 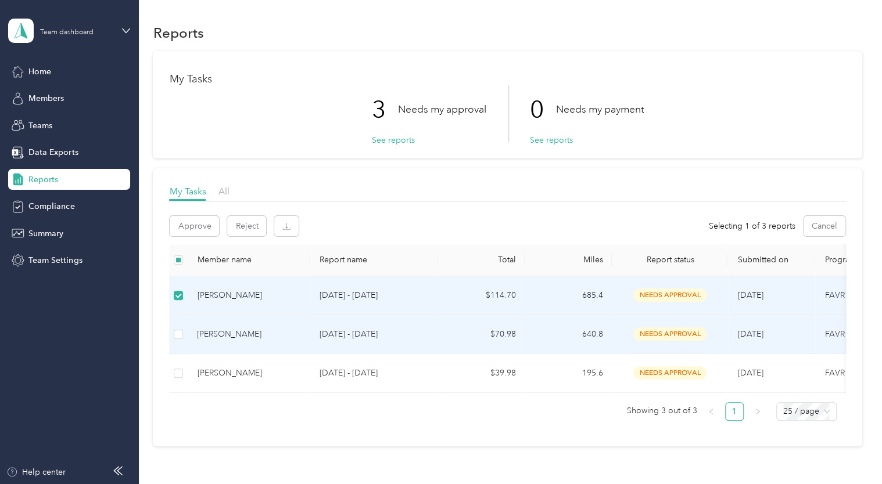 What do you see at coordinates (53, 152) in the screenshot?
I see `span: Data Exports` at bounding box center [53, 152].